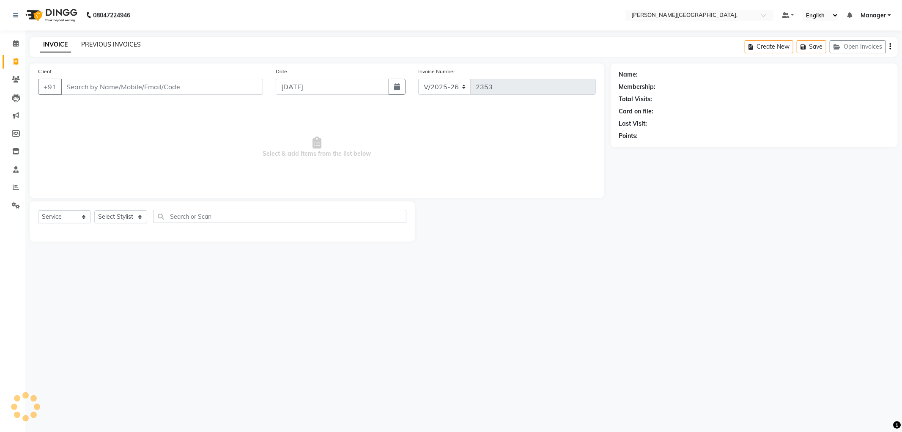  I want to click on b: 08047224946, so click(112, 15).